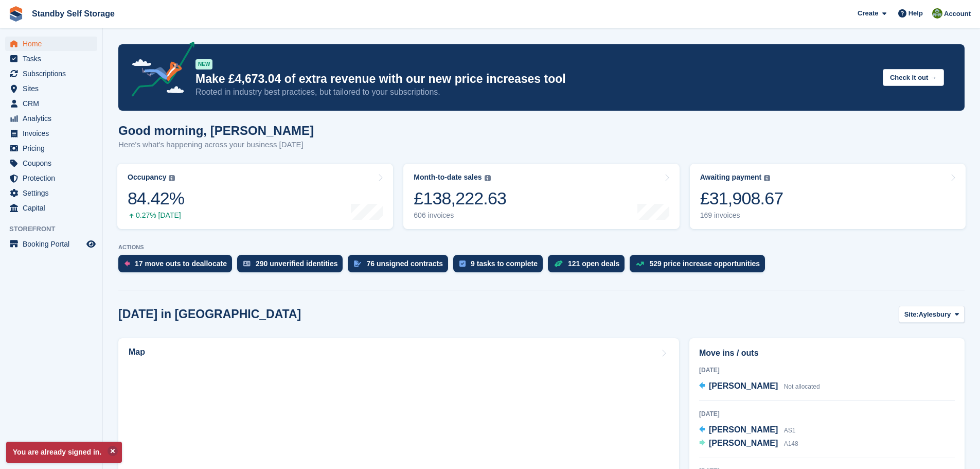  Describe the element at coordinates (535, 92) in the screenshot. I see `p: Rooted in industry best practices, but tailored to your subscriptions.` at that location.